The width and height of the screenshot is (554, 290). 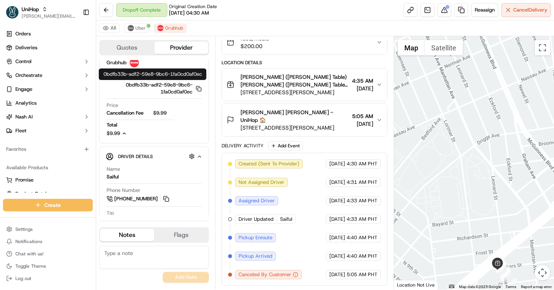 I want to click on button: All, so click(x=109, y=28).